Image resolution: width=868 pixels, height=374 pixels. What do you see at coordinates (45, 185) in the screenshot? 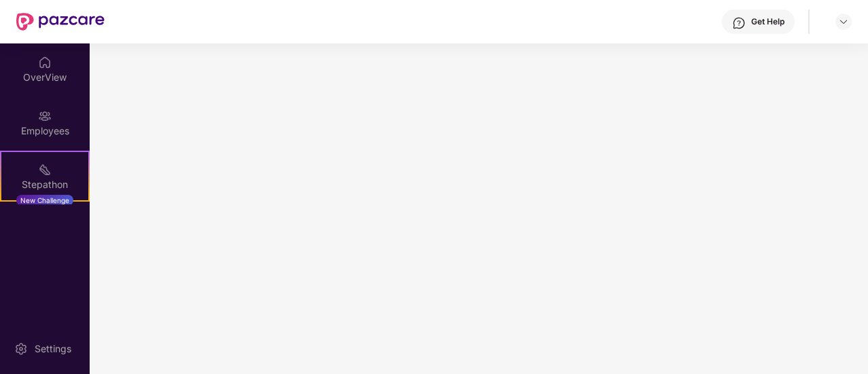
I see `div: Stepathon` at bounding box center [45, 185].